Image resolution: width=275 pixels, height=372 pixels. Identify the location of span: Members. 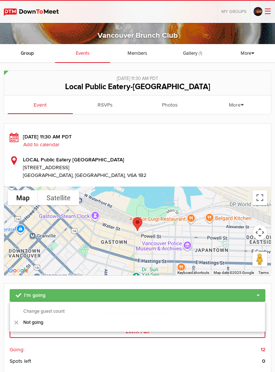
(137, 53).